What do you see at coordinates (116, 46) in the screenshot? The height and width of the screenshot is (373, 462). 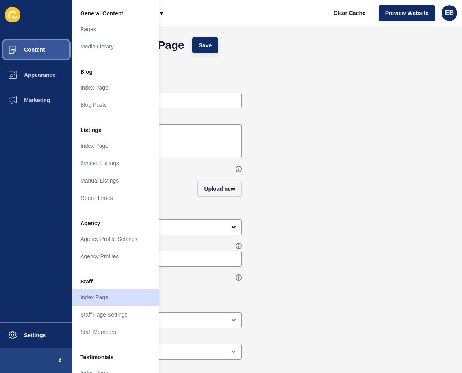 I see `a: Media Library` at bounding box center [116, 46].